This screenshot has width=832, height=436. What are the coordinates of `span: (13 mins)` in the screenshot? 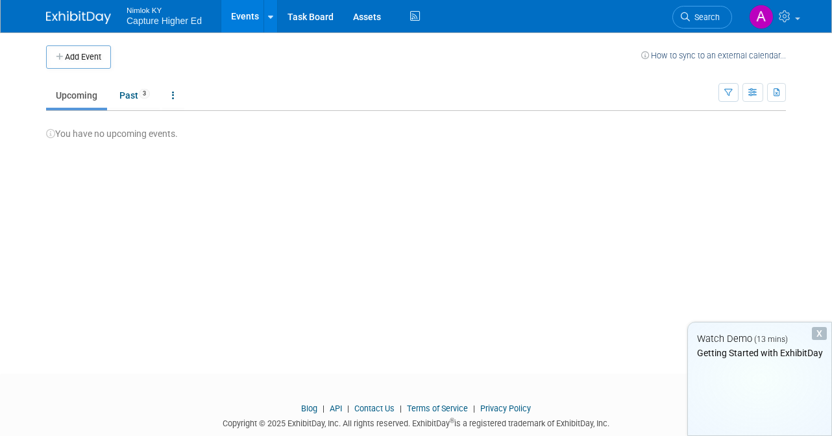 It's located at (771, 339).